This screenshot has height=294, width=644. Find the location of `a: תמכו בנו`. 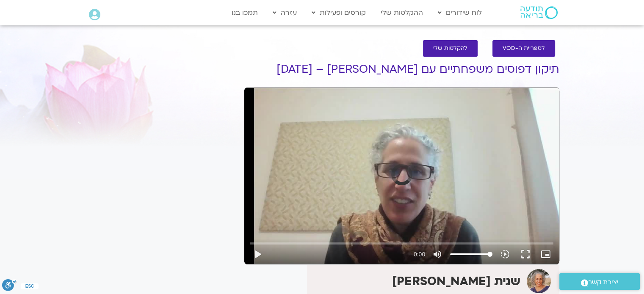

a: תמכו בנו is located at coordinates (245, 13).